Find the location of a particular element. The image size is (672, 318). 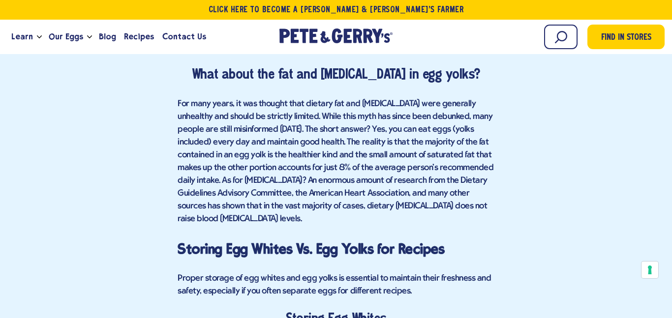

span: Blog is located at coordinates (107, 36).